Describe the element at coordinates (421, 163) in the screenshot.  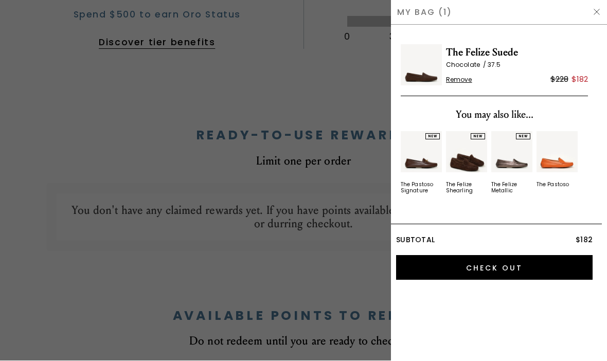
I see `div: 1 / 4` at that location.